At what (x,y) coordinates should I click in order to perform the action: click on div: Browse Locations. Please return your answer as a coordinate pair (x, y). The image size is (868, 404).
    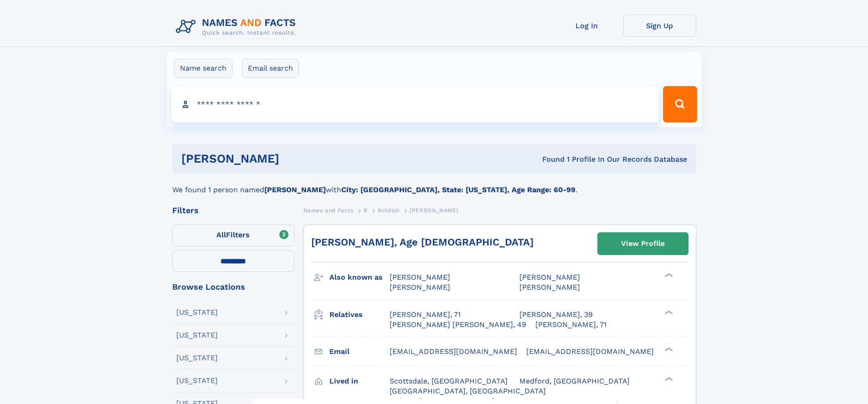
    Looking at the image, I should click on (233, 287).